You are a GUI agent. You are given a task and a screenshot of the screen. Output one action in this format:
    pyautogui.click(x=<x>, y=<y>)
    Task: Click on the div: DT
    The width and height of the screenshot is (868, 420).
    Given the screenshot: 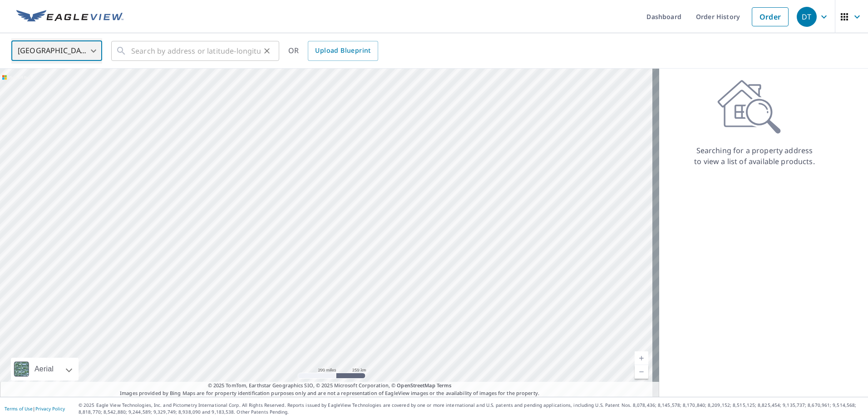 What is the action you would take?
    pyautogui.click(x=807, y=17)
    